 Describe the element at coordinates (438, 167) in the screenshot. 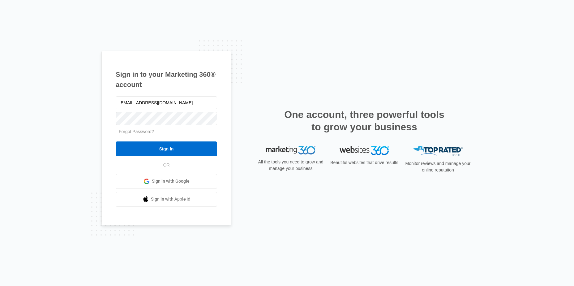

I see `p: Monitor reviews and manage your online reputation` at that location.